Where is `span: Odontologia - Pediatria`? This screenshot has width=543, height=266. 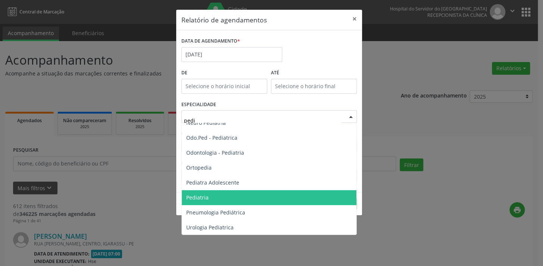 span: Odontologia - Pediatria is located at coordinates (215, 152).